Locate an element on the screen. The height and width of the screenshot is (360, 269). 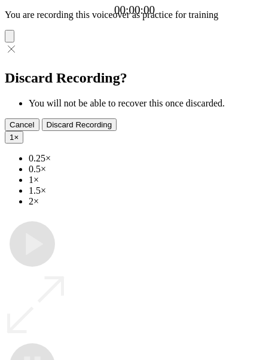
a: 00:00:00 is located at coordinates (134, 10).